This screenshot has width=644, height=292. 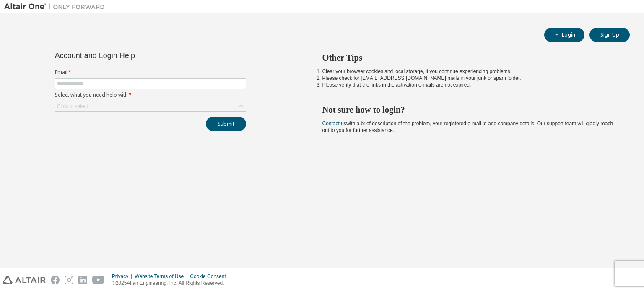 I want to click on img: linkedin.svg, so click(x=83, y=280).